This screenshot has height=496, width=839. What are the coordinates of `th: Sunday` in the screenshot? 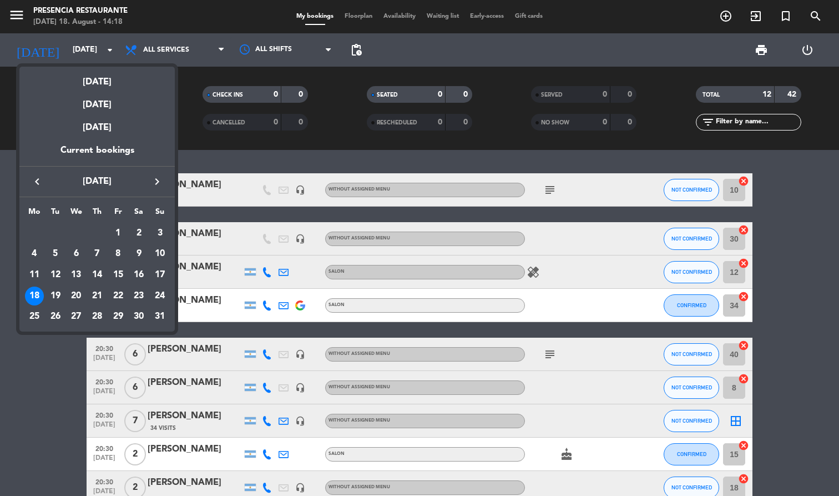 It's located at (160, 214).